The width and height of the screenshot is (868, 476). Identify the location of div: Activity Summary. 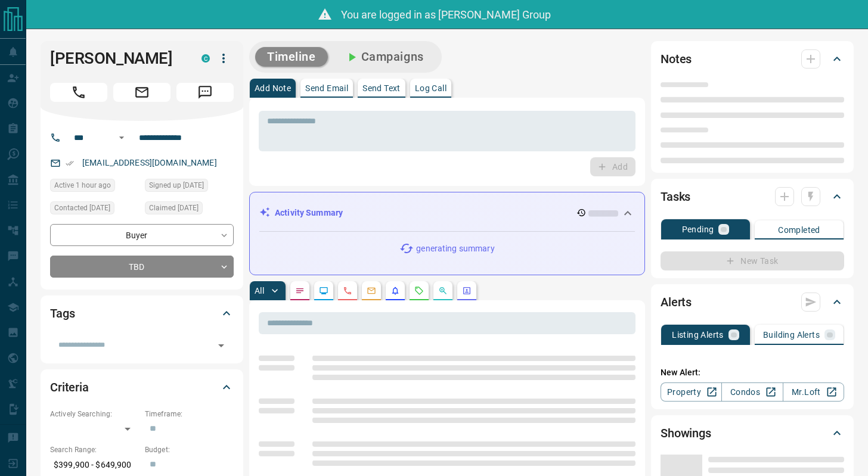
(447, 213).